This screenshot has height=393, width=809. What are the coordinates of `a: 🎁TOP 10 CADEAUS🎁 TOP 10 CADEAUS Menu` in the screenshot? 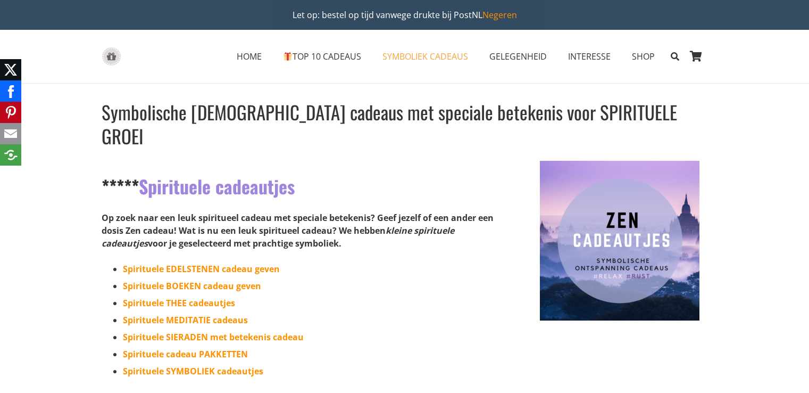 It's located at (322, 56).